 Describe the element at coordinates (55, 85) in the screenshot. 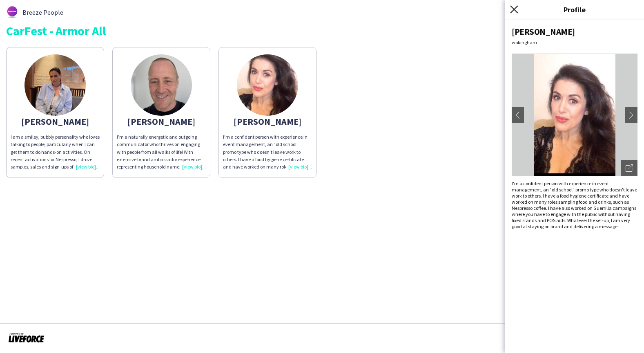

I see `img: thumb-6389f39db49da.png` at that location.